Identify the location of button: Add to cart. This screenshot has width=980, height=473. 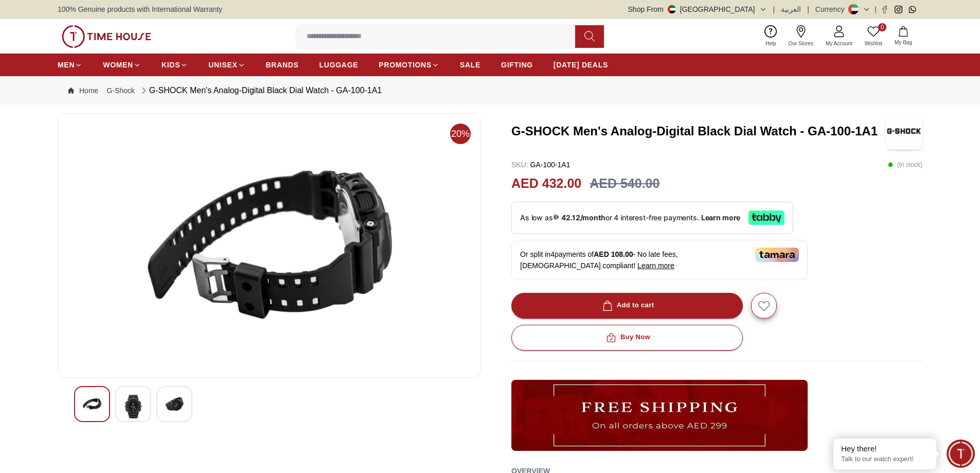
(627, 306).